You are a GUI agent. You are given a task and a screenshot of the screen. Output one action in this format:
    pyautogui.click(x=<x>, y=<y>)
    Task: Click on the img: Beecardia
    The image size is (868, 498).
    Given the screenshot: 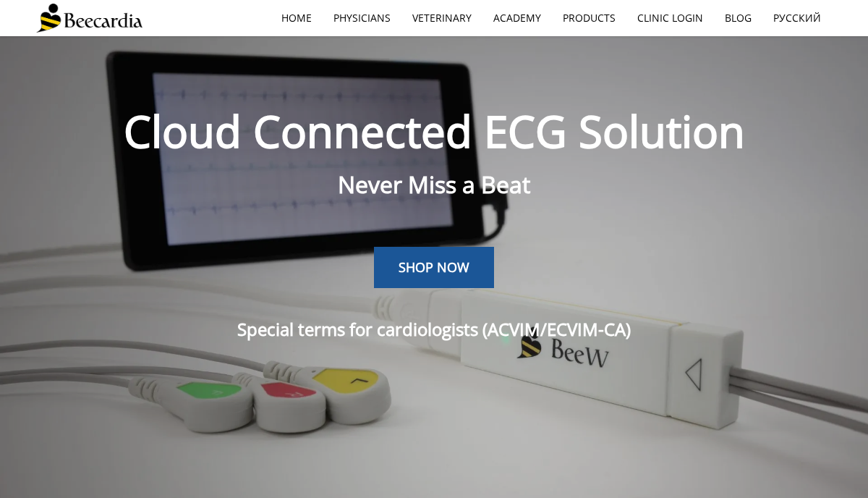 What is the action you would take?
    pyautogui.click(x=89, y=18)
    